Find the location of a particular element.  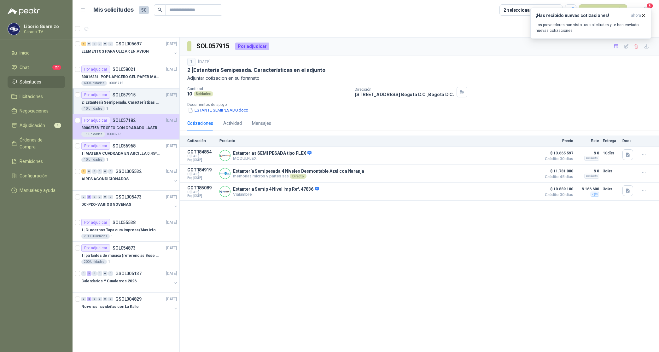

div: 2 is located at coordinates (89, 299).